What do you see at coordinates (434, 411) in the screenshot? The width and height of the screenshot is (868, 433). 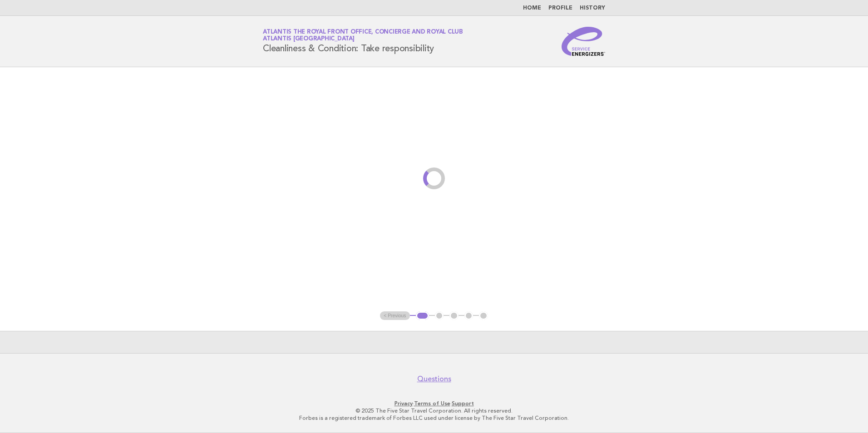 I see `p: © 2025 The Five Star Travel Corporation. All rights reserved.` at bounding box center [434, 411].